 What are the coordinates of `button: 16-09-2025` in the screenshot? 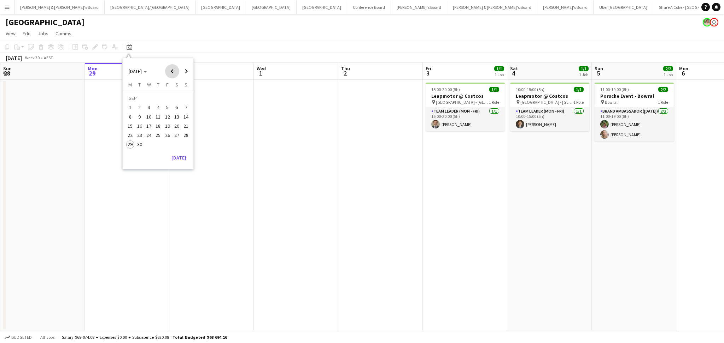 It's located at (140, 126).